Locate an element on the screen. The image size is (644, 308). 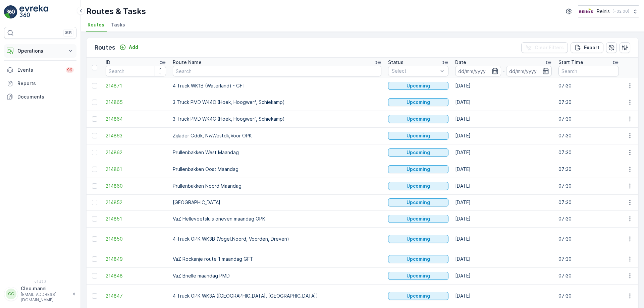
input: Search is located at coordinates (136, 72).